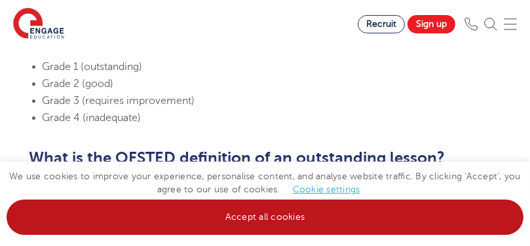 This screenshot has height=246, width=530. I want to click on span: Grade 1 (outstanding), so click(92, 67).